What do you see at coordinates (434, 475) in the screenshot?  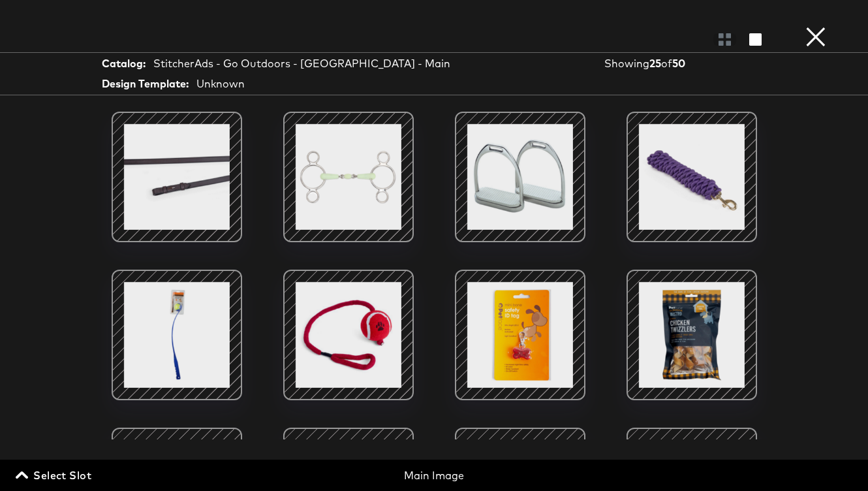 I see `div: Main Image` at bounding box center [434, 475].